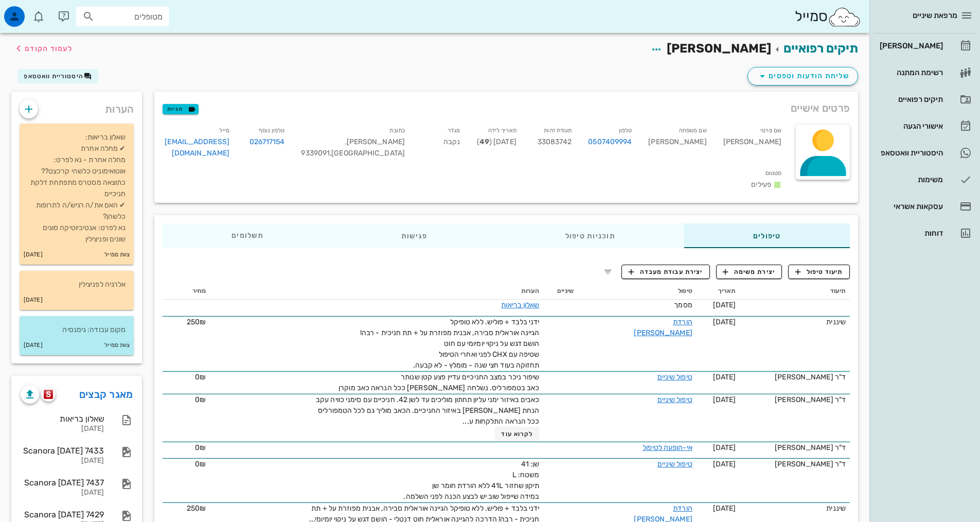 The width and height of the screenshot is (980, 522). What do you see at coordinates (49, 49) in the screenshot?
I see `span: לעמוד הקודם` at bounding box center [49, 49].